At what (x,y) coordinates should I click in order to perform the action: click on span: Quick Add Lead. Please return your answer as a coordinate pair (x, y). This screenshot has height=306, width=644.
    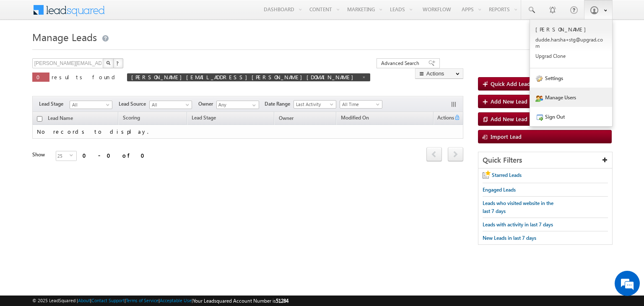
    Looking at the image, I should click on (510, 83).